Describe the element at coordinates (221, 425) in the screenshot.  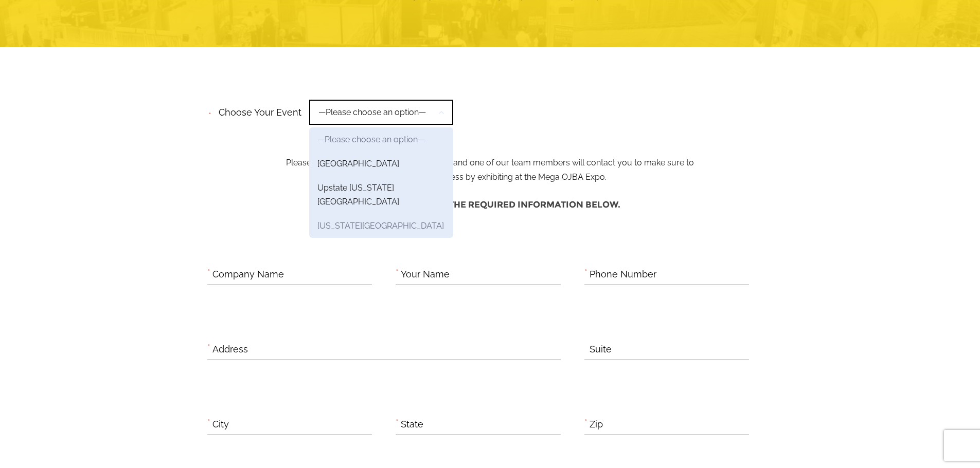
I see `label: City` at that location.